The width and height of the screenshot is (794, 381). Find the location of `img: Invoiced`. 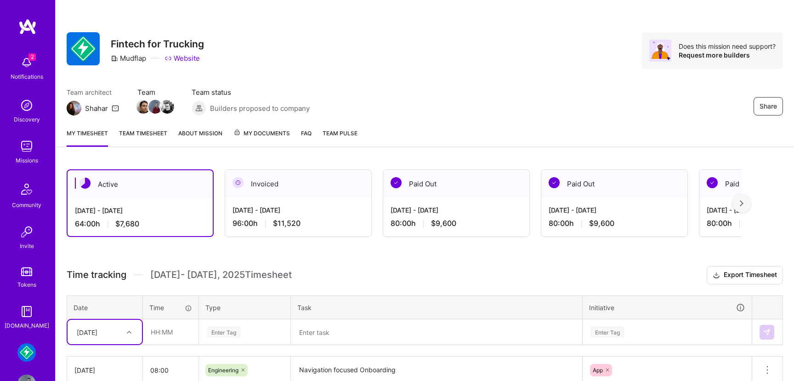

img: Invoiced is located at coordinates (238, 182).